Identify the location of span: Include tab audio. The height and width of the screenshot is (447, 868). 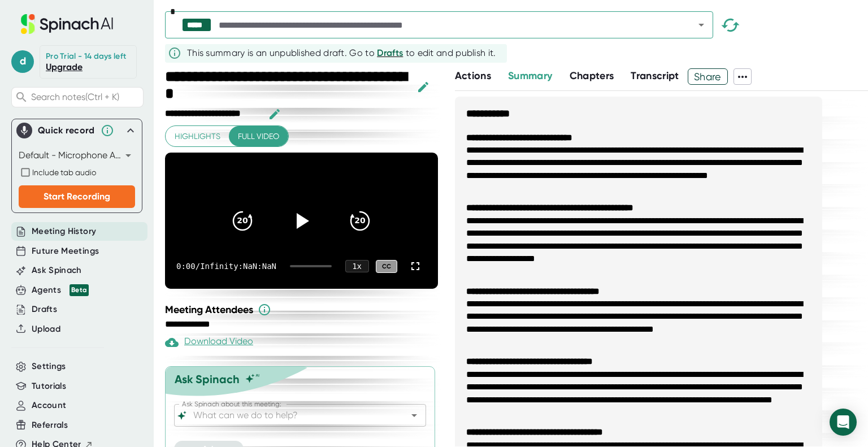
(64, 173).